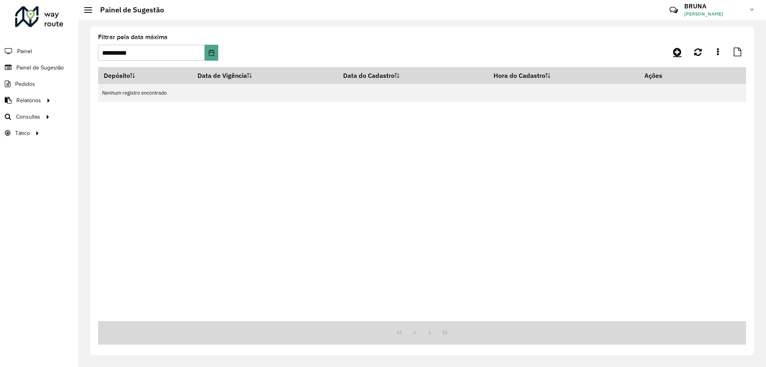 Image resolution: width=766 pixels, height=367 pixels. Describe the element at coordinates (663, 75) in the screenshot. I see `th: Ações` at that location.